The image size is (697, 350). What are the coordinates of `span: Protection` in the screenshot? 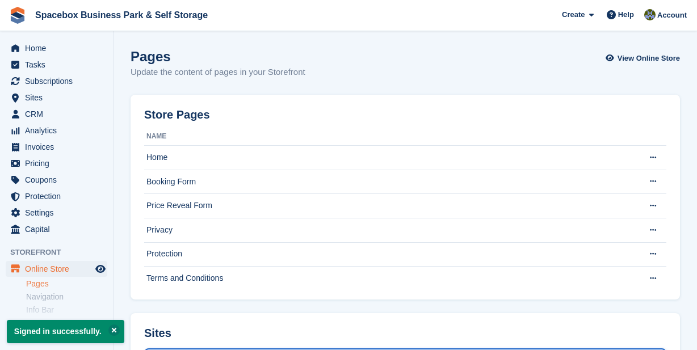 It's located at (59, 196).